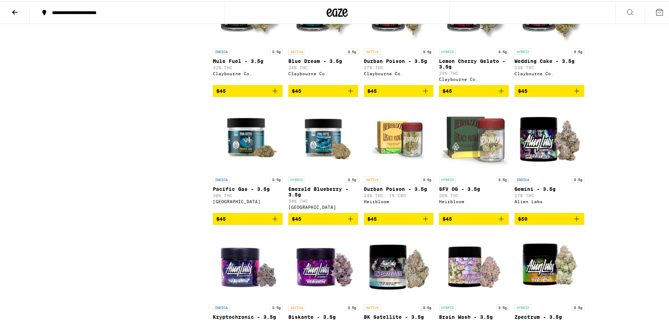 The image size is (669, 323). What do you see at coordinates (399, 156) in the screenshot?
I see `a: Open page for Durban Poison - 3.5g from Heirbloom` at bounding box center [399, 156].